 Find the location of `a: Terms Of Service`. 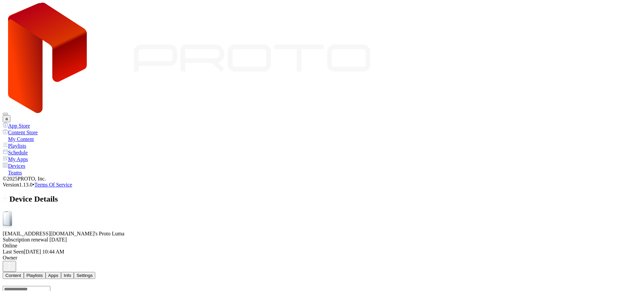

a: Terms Of Service is located at coordinates (54, 184).